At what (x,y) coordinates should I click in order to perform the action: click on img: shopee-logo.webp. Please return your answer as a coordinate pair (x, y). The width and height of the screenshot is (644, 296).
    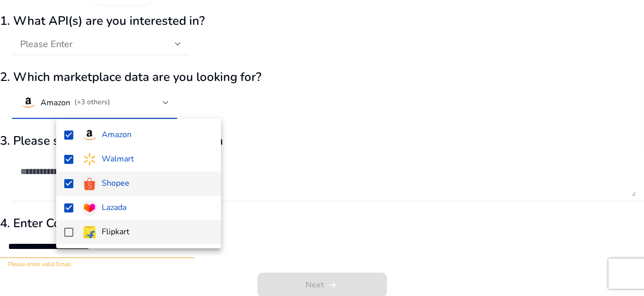
    Looking at the image, I should click on (89, 184).